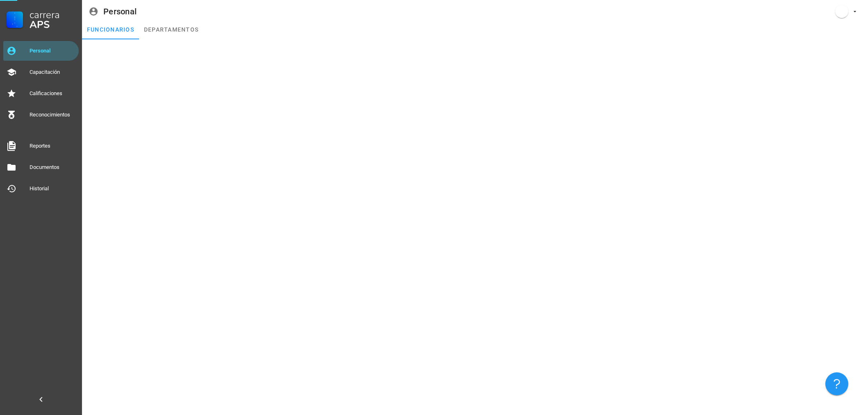  What do you see at coordinates (53, 15) in the screenshot?
I see `div: Carrera` at bounding box center [53, 15].